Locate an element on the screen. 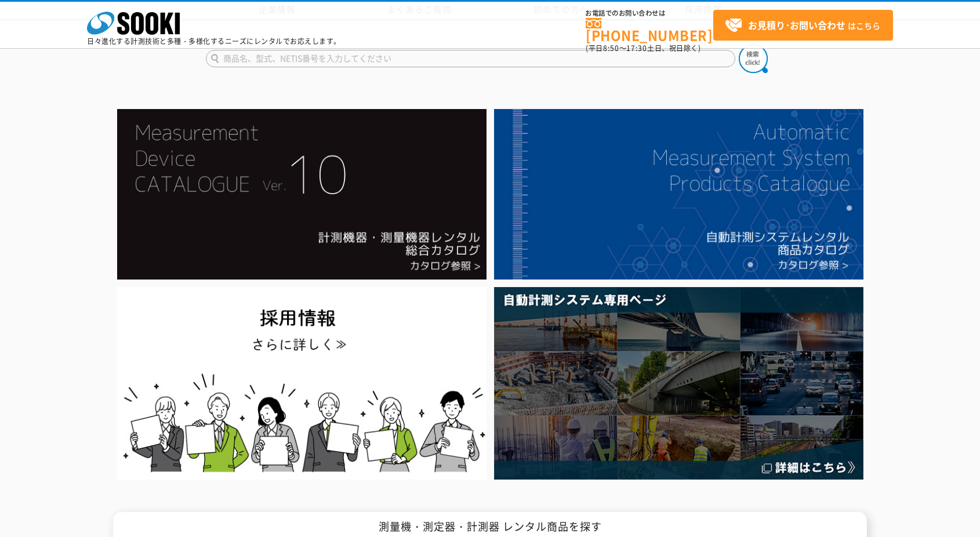 This screenshot has height=537, width=980. p: 日々進化する計測技術と多種・多様化するニーズにレンタルでお応えします。 is located at coordinates (214, 41).